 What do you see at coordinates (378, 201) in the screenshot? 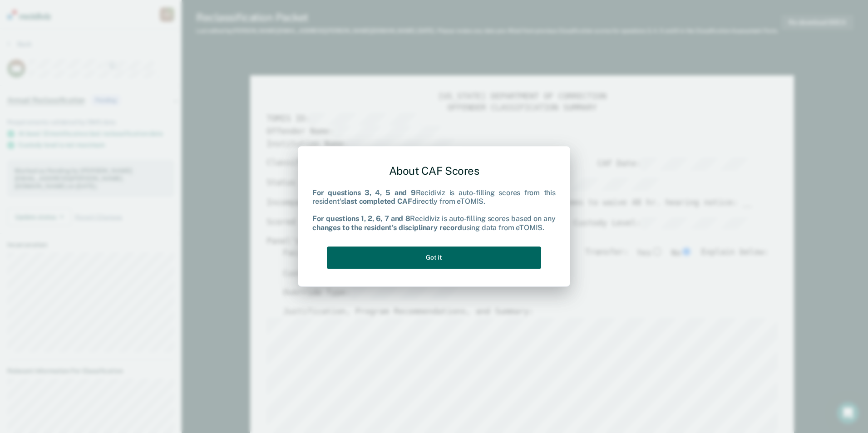
I see `b: last completed CAF` at bounding box center [378, 201].